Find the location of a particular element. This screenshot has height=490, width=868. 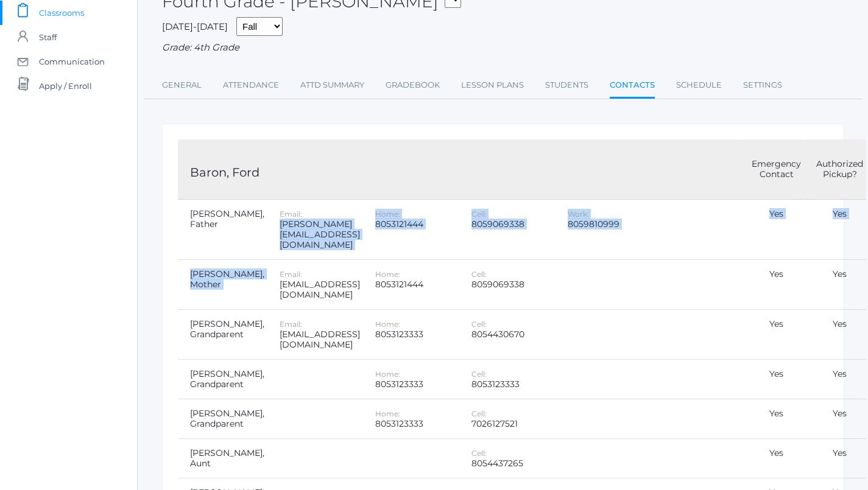

span: Communication is located at coordinates (72, 61).